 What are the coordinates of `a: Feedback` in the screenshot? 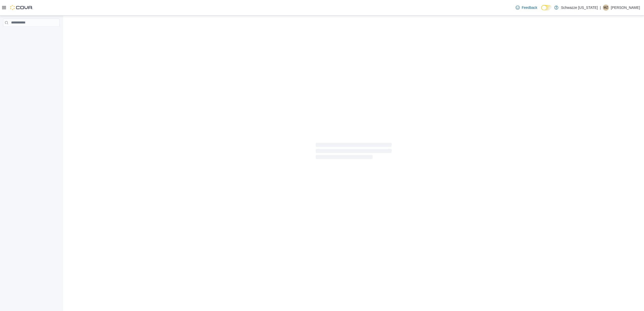 It's located at (527, 7).